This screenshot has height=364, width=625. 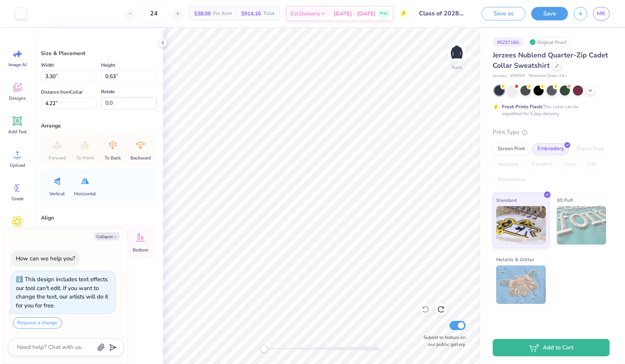 What do you see at coordinates (99, 218) in the screenshot?
I see `div: Align` at bounding box center [99, 218].